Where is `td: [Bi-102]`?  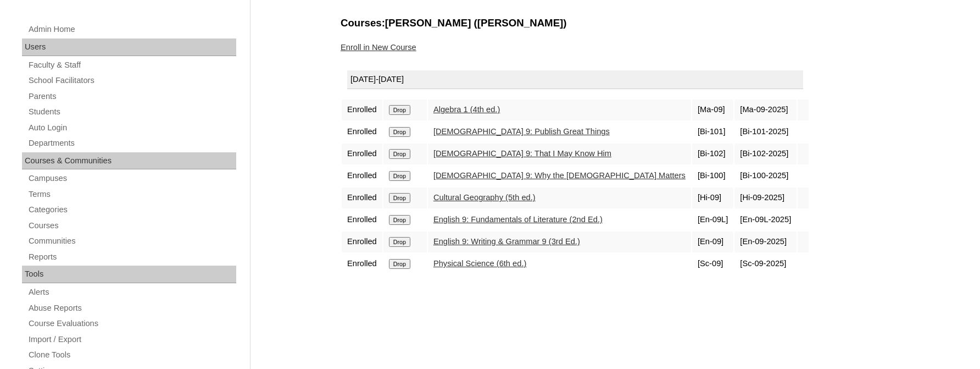
td: [Bi-102] is located at coordinates (713, 154).